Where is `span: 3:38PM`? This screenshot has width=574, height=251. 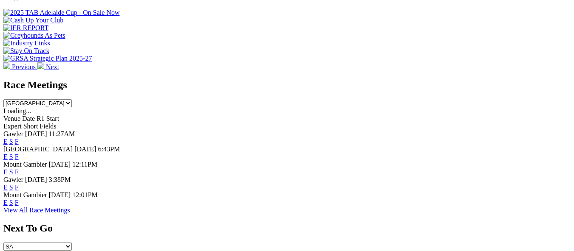 span: 3:38PM is located at coordinates (60, 180).